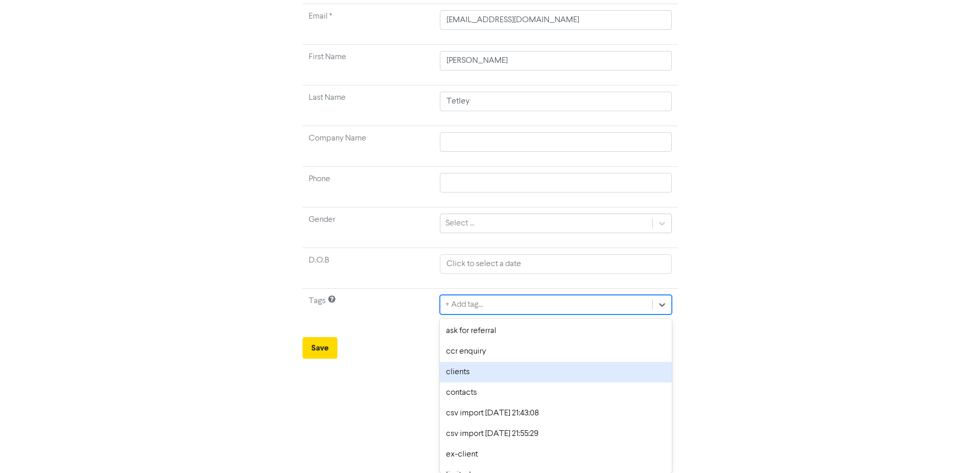 Image resolution: width=980 pixels, height=473 pixels. Describe the element at coordinates (368, 65) in the screenshot. I see `td: First Name` at that location.